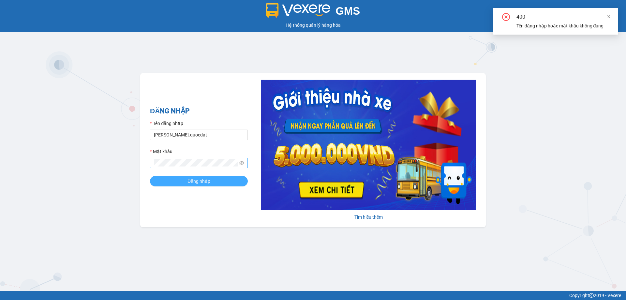  I want to click on input: Tên đăng nhập, so click(199, 135).